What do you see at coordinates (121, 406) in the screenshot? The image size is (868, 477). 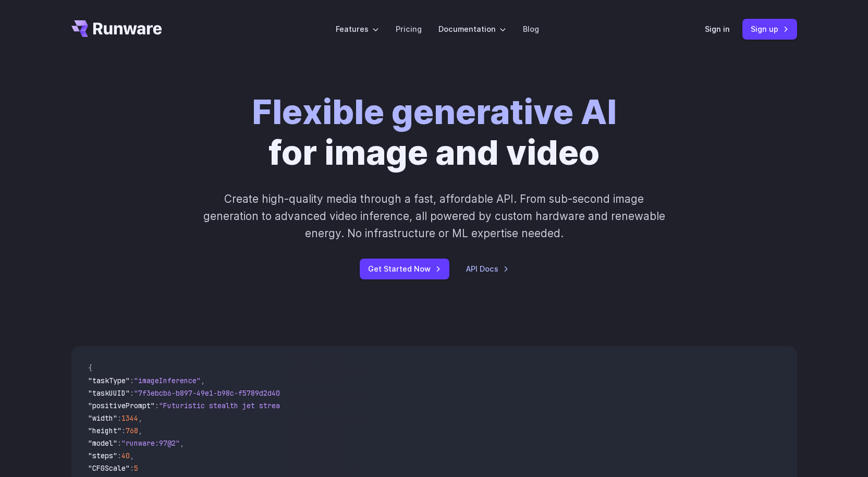 I see `span: "positivePrompt"` at bounding box center [121, 406].